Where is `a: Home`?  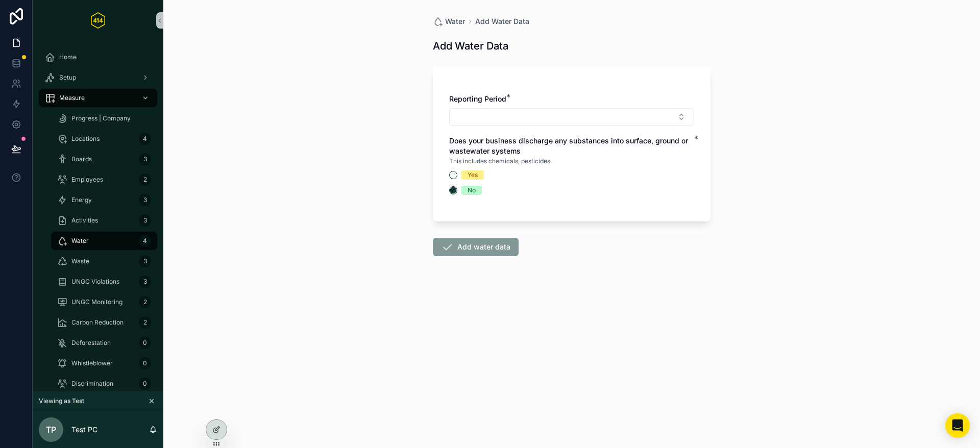 a: Home is located at coordinates (98, 57).